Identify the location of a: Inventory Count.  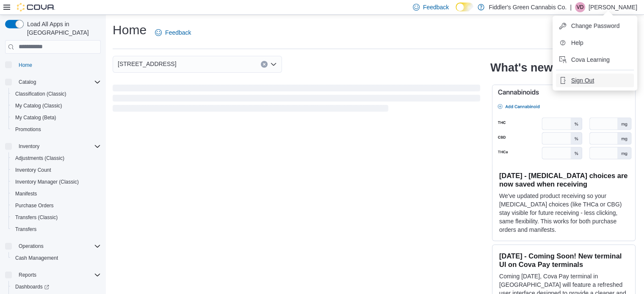
(33, 170).